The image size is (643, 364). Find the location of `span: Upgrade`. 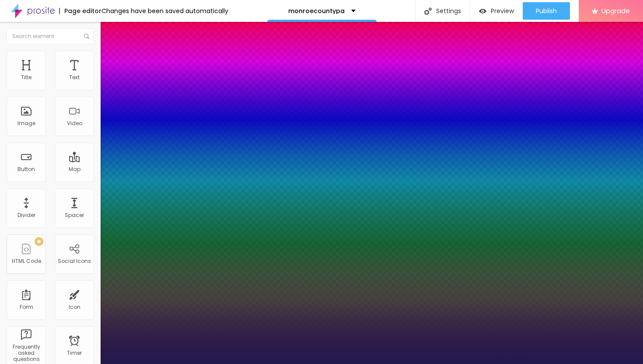

span: Upgrade is located at coordinates (616, 11).